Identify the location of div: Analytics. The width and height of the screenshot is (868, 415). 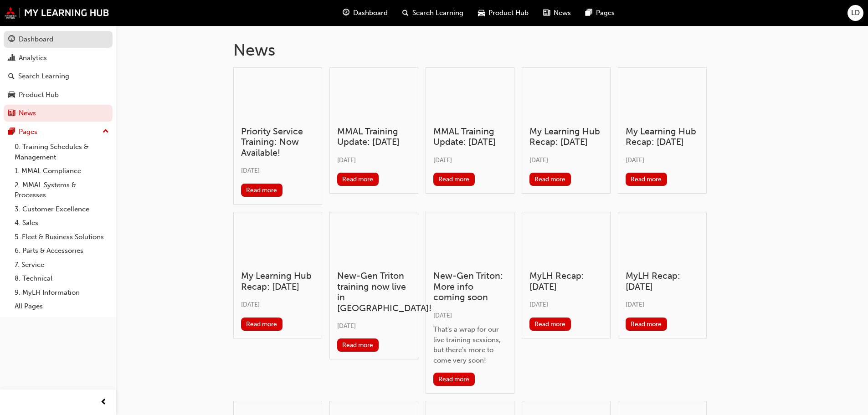
(33, 58).